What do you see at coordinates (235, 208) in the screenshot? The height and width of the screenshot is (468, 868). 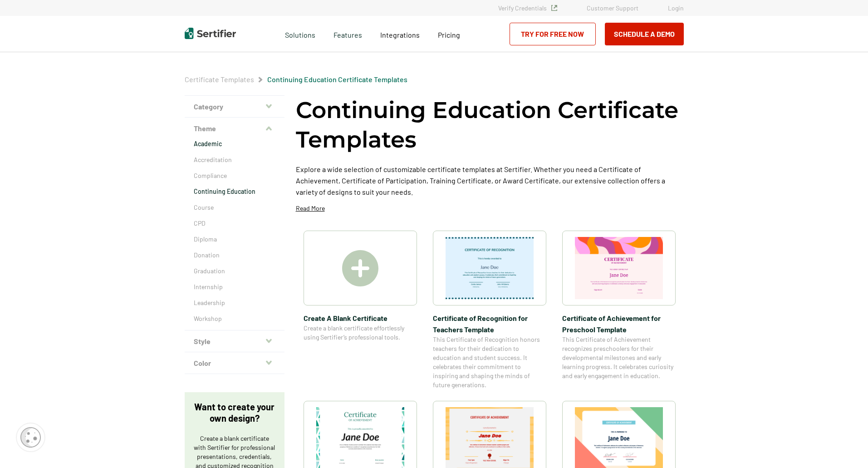 I see `p: Course` at bounding box center [235, 208].